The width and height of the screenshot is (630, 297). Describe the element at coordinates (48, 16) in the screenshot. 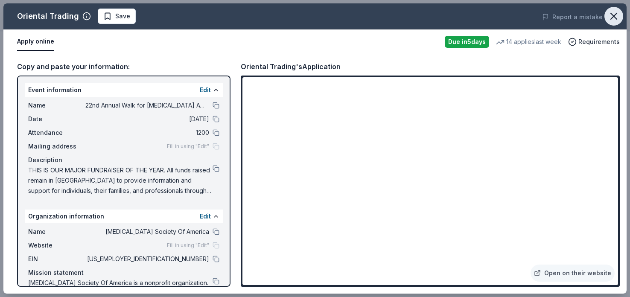

I see `div: Oriental Trading` at that location.